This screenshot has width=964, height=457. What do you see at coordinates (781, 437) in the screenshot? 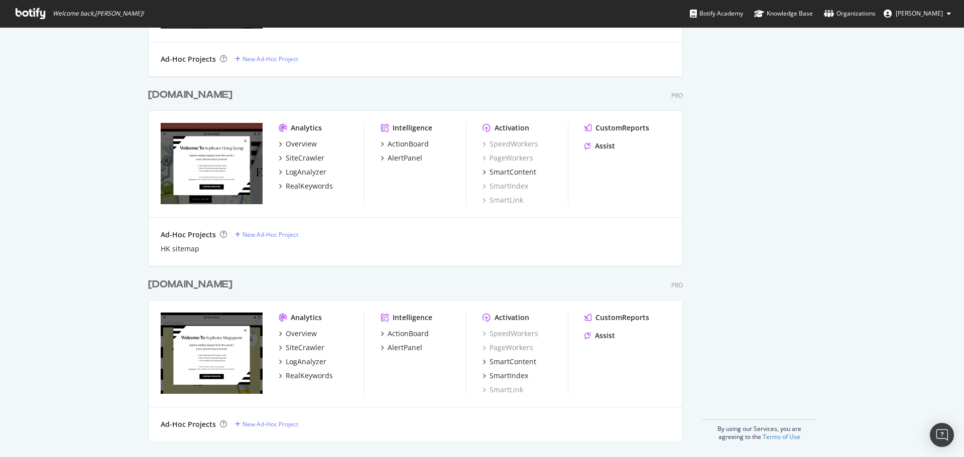
I see `a: Terms of Use` at bounding box center [781, 437].